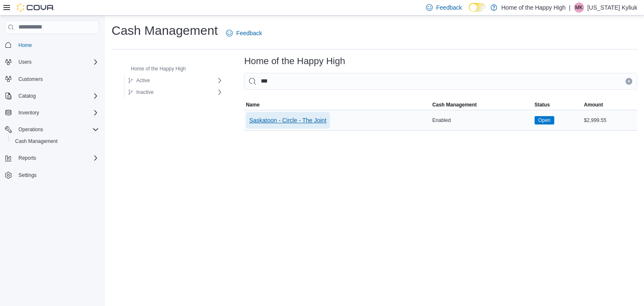  What do you see at coordinates (252, 105) in the screenshot?
I see `span: Name` at bounding box center [252, 105].